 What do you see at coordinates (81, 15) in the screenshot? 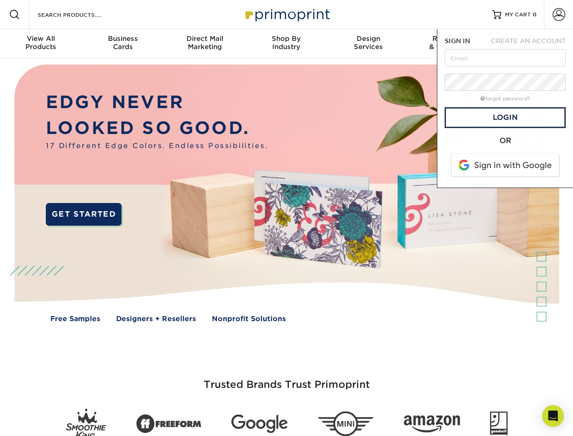
I see `input: SEARCH PRODUCTS.....` at bounding box center [81, 15].